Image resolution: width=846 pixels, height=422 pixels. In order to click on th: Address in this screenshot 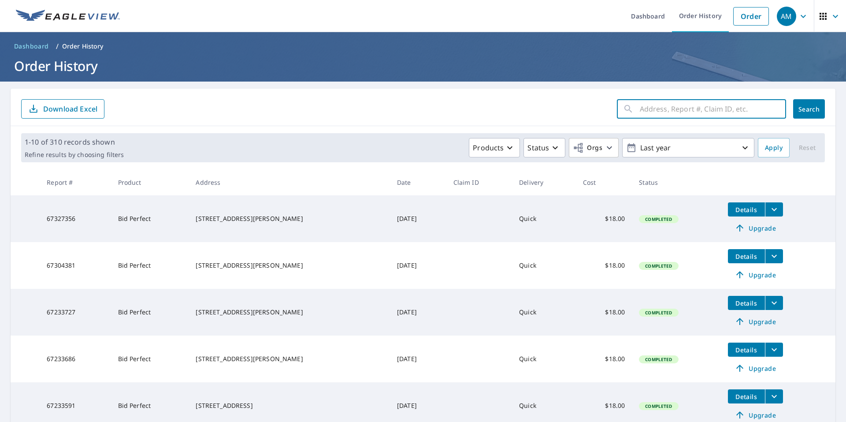, I will do `click(289, 182)`.